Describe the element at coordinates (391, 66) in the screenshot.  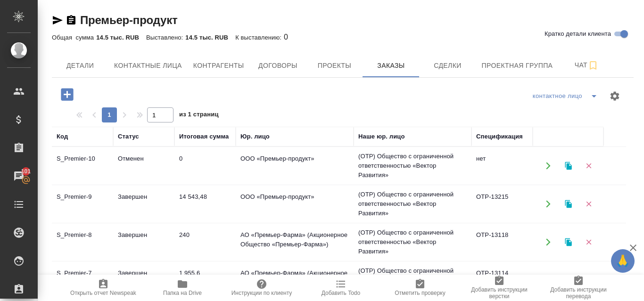
I see `span: Заказы` at that location.